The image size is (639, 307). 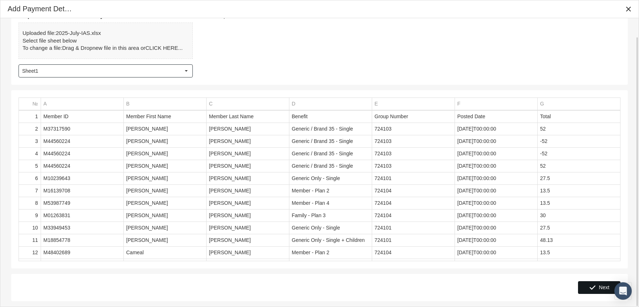 What do you see at coordinates (30, 104) in the screenshot?
I see `td: Column №` at bounding box center [30, 104].